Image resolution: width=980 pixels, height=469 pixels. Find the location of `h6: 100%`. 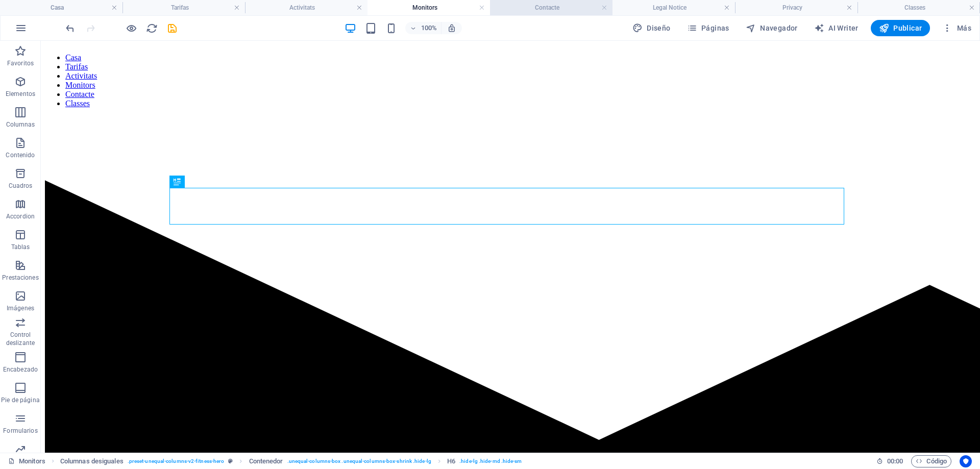

h6: 100% is located at coordinates (429, 28).